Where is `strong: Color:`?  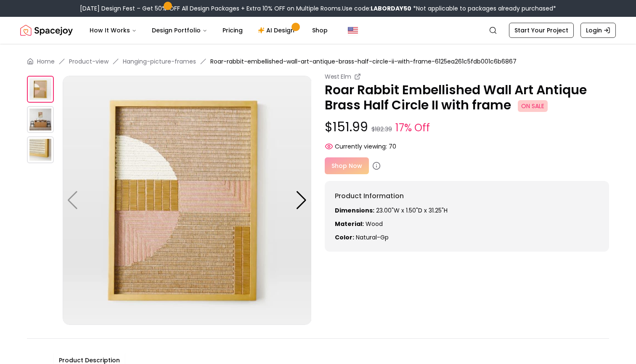 strong: Color: is located at coordinates (344, 237).